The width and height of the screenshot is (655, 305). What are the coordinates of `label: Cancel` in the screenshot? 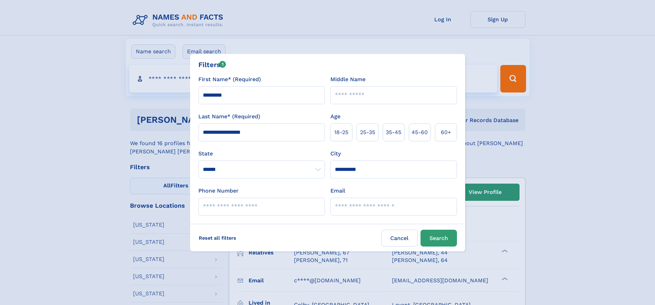 It's located at (400, 238).